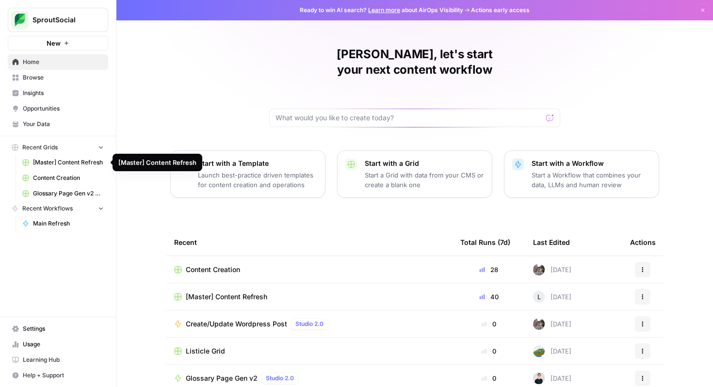 The width and height of the screenshot is (713, 387). Describe the element at coordinates (62, 20) in the screenshot. I see `span: SproutSocial` at that location.